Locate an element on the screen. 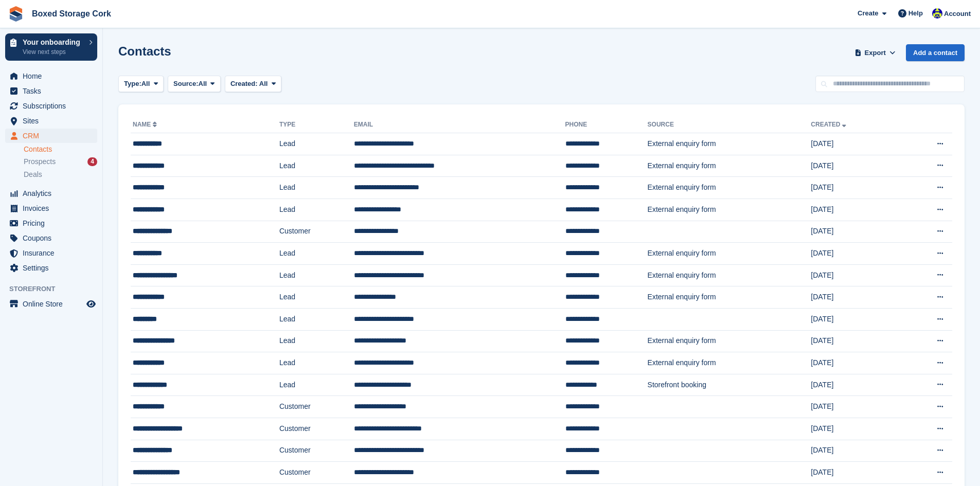  span: Storefront is located at coordinates (55, 289).